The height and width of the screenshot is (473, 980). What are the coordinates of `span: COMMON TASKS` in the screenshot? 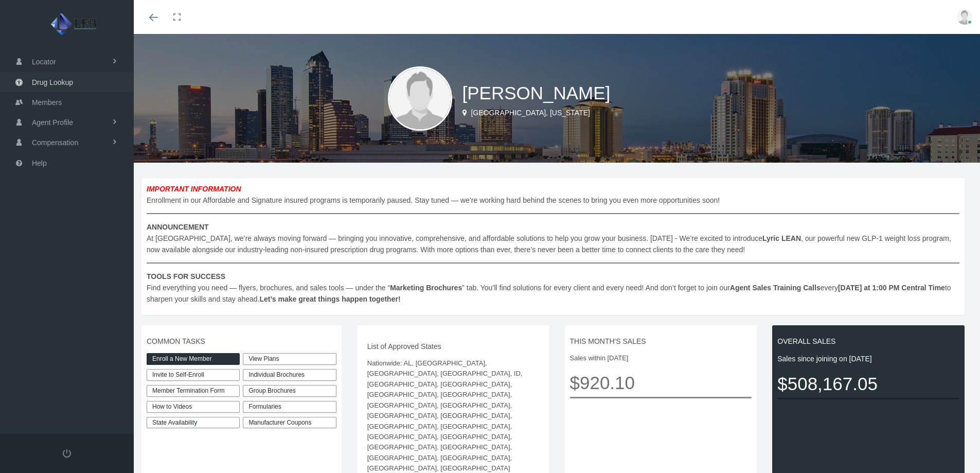 It's located at (242, 341).